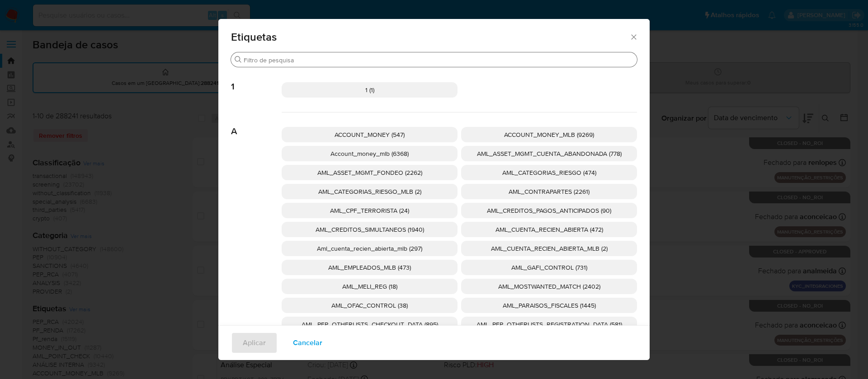  Describe the element at coordinates (369, 90) in the screenshot. I see `div: 1 (1)` at that location.